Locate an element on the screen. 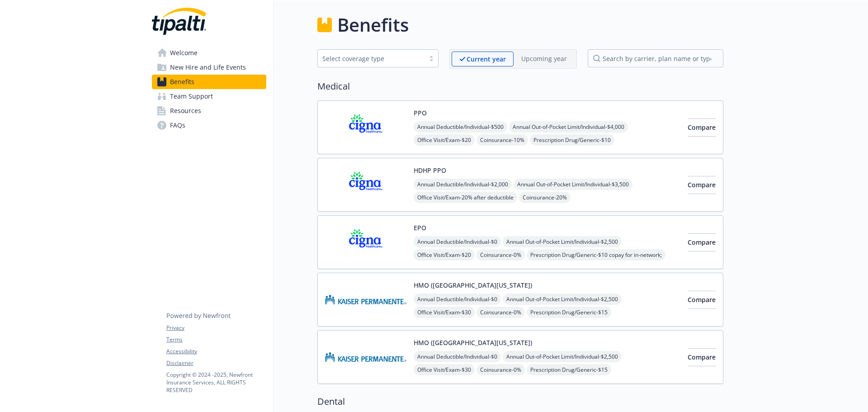 This screenshot has width=868, height=412. span: Resources is located at coordinates (185, 111).